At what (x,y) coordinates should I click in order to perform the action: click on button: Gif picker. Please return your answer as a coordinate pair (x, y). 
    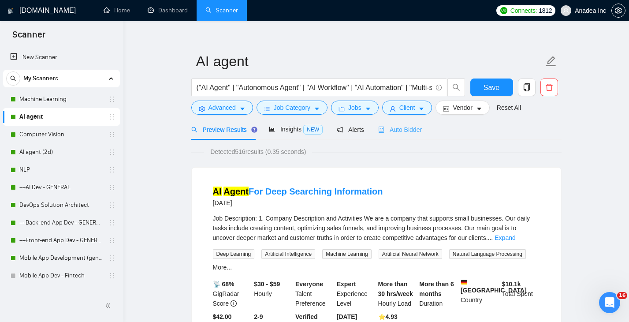
    Looking at the image, I should click on (31, 258).